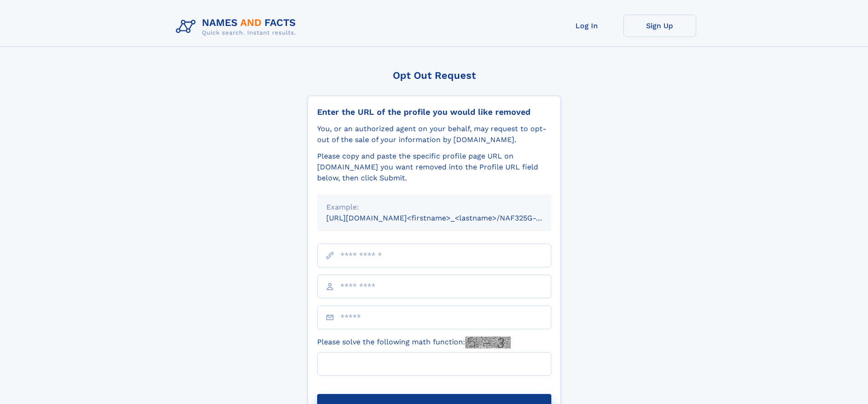 Image resolution: width=868 pixels, height=404 pixels. I want to click on img: Logo Names and Facts, so click(238, 27).